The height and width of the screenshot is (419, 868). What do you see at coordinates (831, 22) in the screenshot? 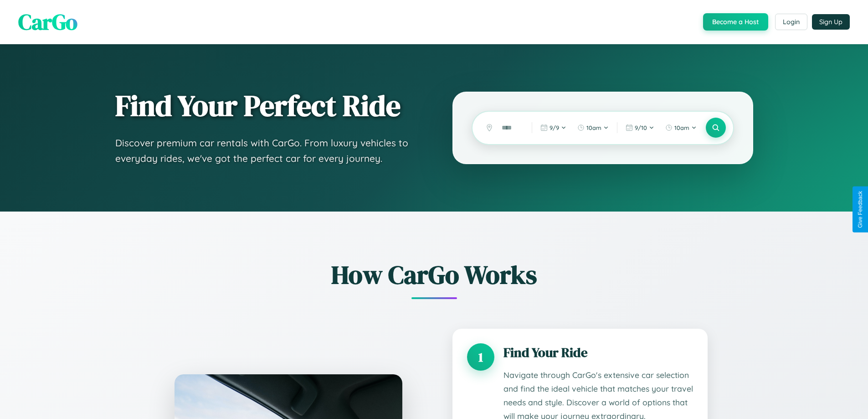
I see `button: Sign Up` at bounding box center [831, 22].